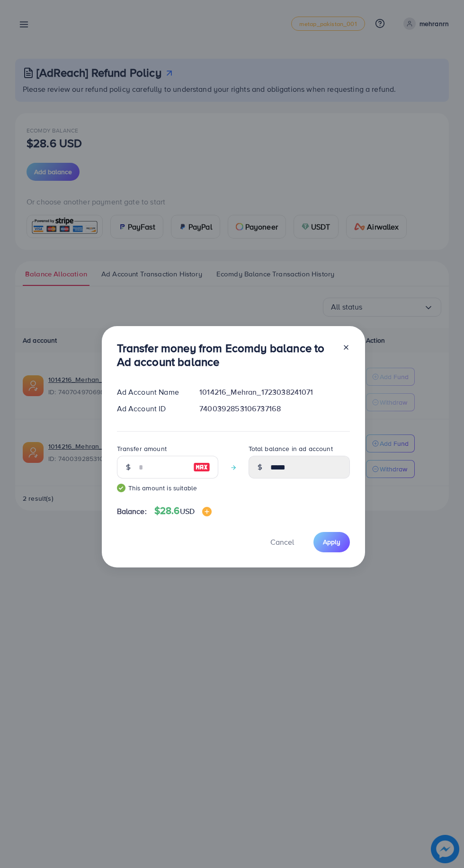  Describe the element at coordinates (274, 409) in the screenshot. I see `div: 7400392853106737168` at that location.